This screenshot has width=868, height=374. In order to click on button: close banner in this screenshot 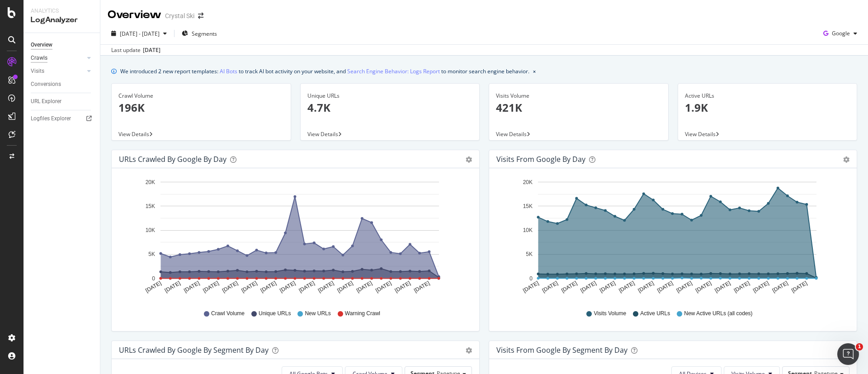, I will do `click(534, 71)`.